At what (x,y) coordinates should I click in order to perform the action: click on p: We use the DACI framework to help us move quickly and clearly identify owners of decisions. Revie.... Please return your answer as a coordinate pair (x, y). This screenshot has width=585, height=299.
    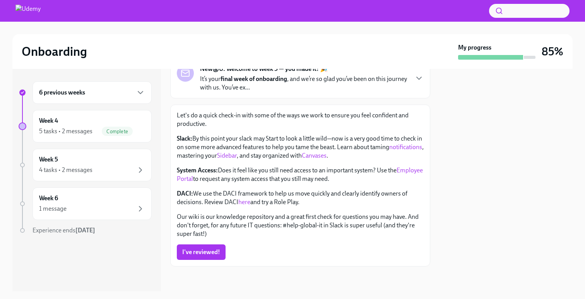
    Looking at the image, I should click on (300, 198).